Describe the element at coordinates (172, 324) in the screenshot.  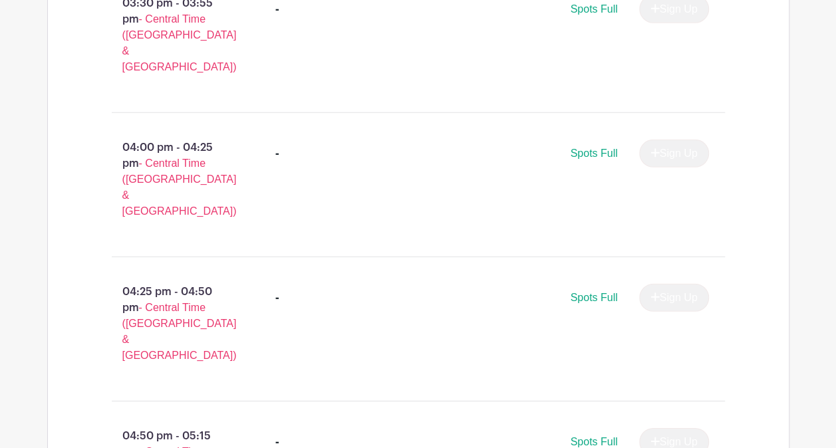
I see `p: 04:25 pm - 04:50 pm` at that location.